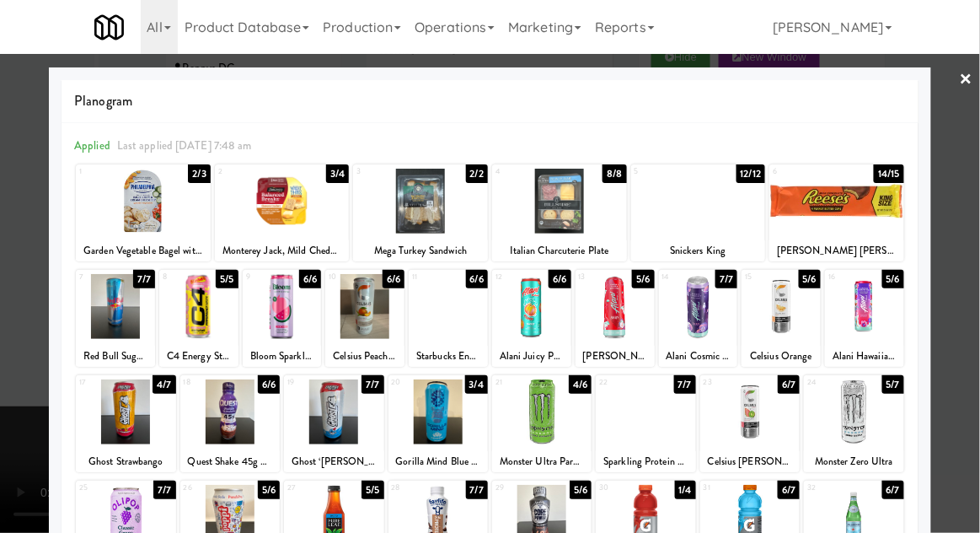  Describe the element at coordinates (681, 277) in the screenshot. I see `div: 14` at that location.